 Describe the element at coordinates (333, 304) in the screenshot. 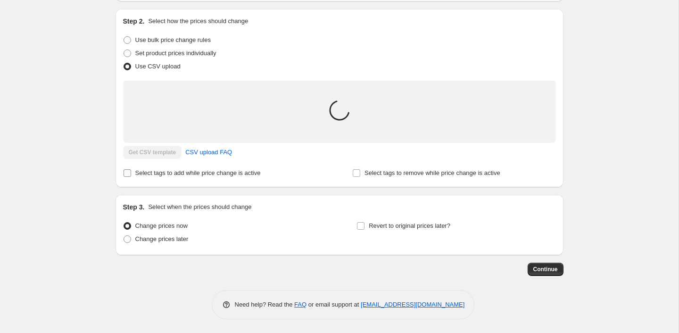

I see `span: or email support at` at that location.